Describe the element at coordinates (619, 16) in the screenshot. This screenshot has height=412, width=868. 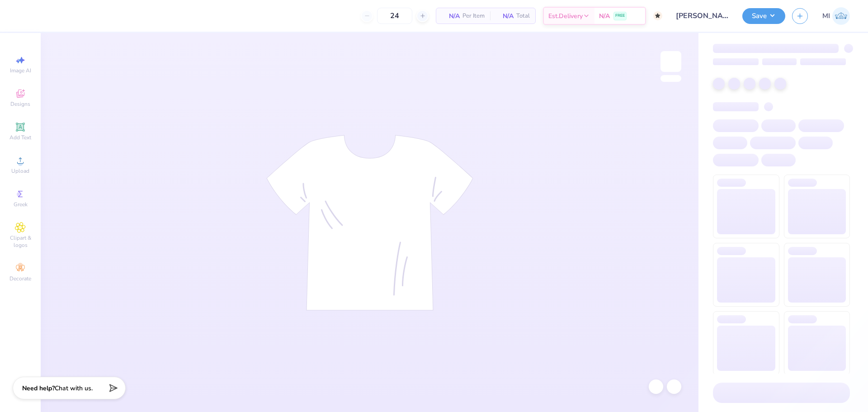
I see `span: FREE` at that location.